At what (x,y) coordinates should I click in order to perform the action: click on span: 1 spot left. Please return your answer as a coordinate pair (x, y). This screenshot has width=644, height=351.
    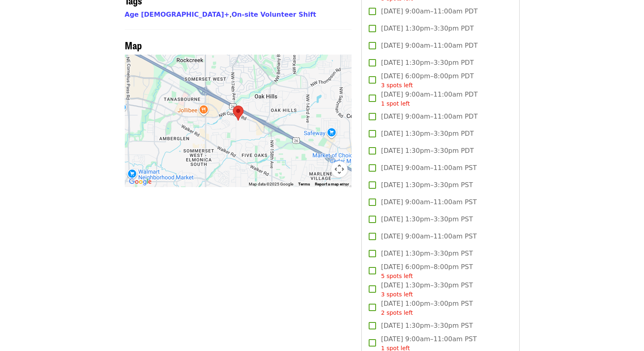
    Looking at the image, I should click on (395, 103).